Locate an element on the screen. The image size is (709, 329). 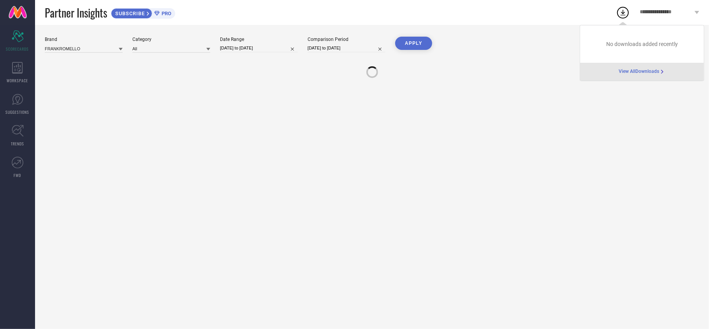
span: FWD is located at coordinates (18, 175).